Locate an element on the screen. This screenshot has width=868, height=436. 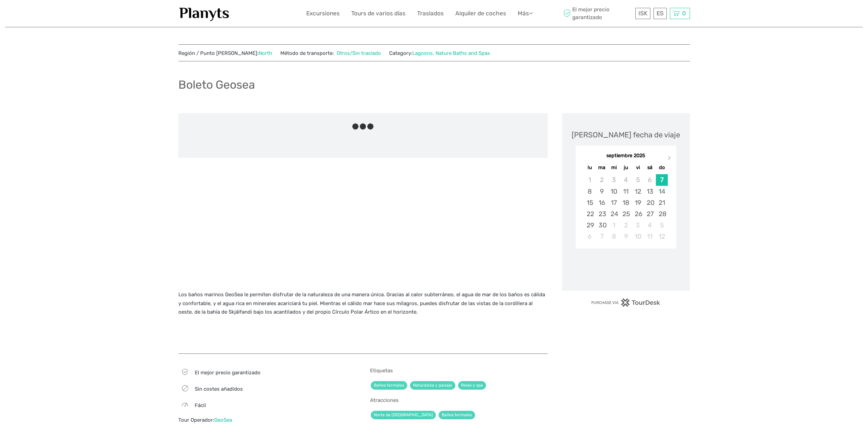
div: Choose jueves, 9 de octubre de 2025 is located at coordinates (625, 236).